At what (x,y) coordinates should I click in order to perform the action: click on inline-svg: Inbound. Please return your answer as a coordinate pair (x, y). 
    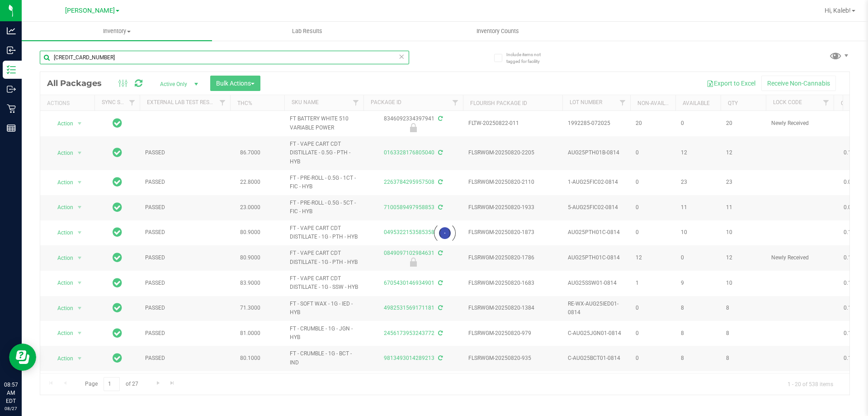
    Looking at the image, I should click on (11, 50).